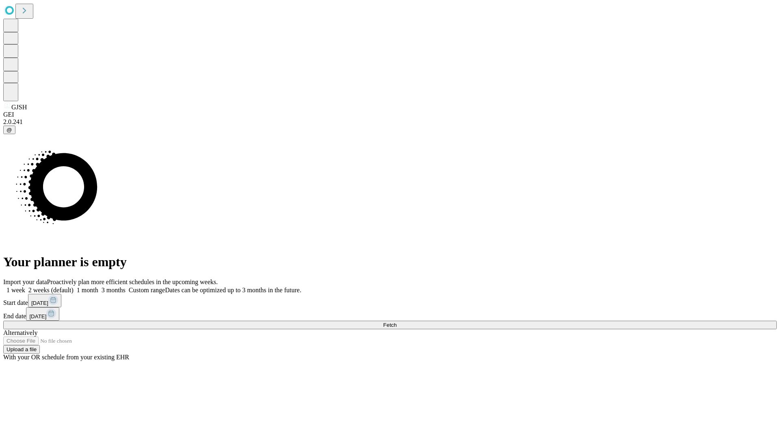 Image resolution: width=780 pixels, height=439 pixels. Describe the element at coordinates (233, 290) in the screenshot. I see `span: Dates can be optimized up to 3 months in the future.` at that location.